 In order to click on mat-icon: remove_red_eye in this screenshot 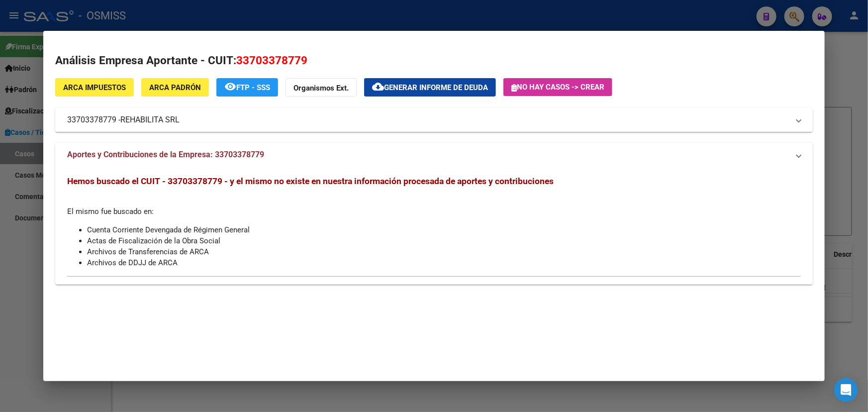, I will do `click(230, 87)`.